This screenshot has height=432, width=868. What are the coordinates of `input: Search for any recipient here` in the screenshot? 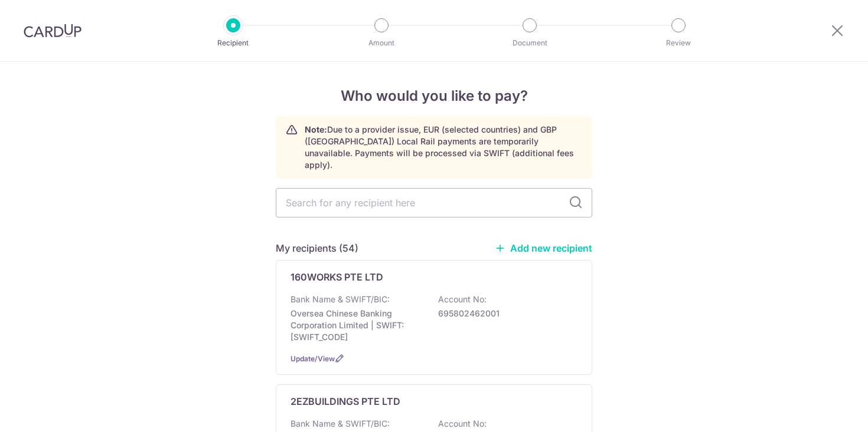 It's located at (434, 203).